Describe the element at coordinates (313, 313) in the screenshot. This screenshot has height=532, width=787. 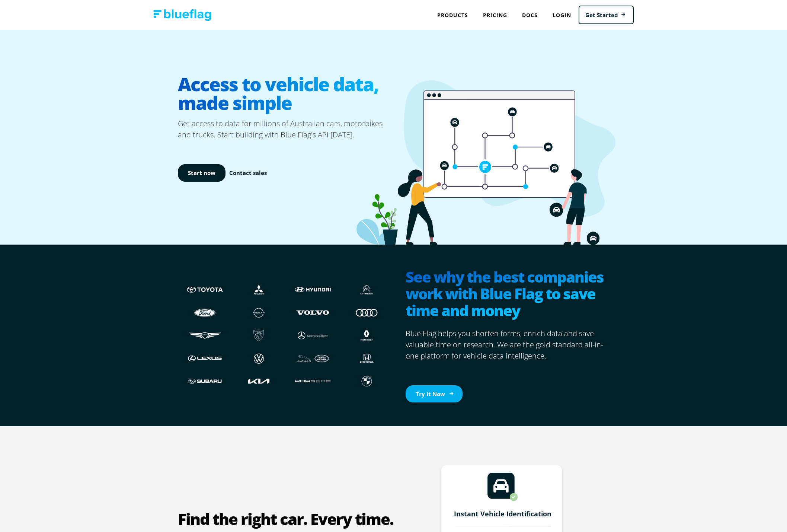
I see `img: Volvo logo` at that location.